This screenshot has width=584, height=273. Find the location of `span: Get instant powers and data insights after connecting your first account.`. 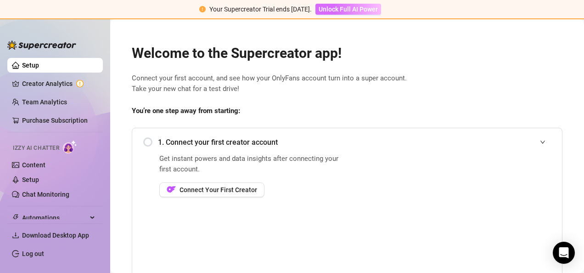

span: Get instant powers and data insights after connecting your first account. is located at coordinates (252, 164).